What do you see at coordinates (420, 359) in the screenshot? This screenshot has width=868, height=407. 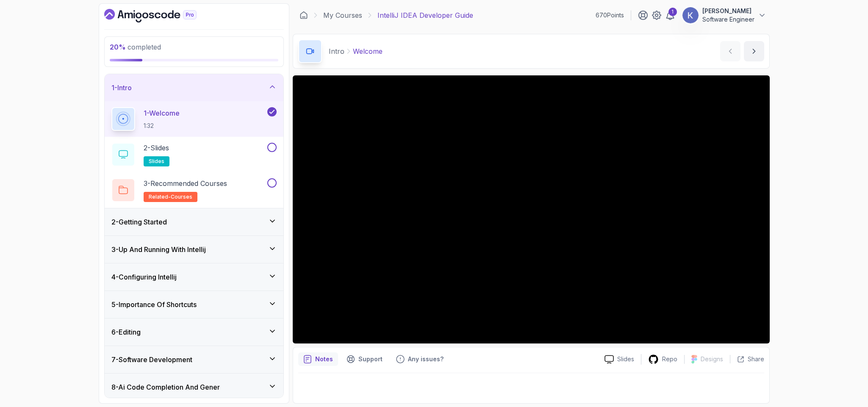 I see `button: Feedback button` at bounding box center [420, 359].